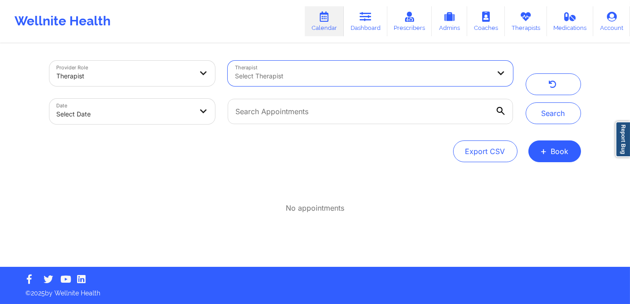 This screenshot has height=304, width=630. What do you see at coordinates (570, 21) in the screenshot?
I see `a: Medications` at bounding box center [570, 21].